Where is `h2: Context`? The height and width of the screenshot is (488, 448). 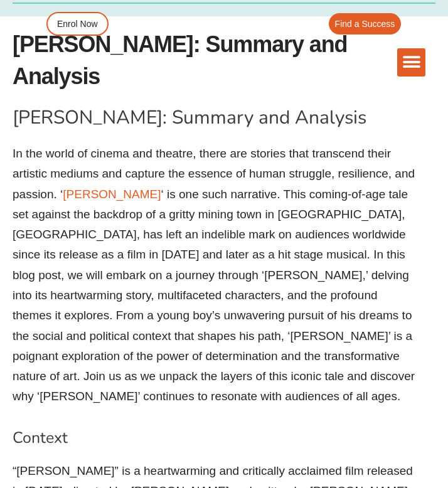
h2: Context is located at coordinates (215, 438).